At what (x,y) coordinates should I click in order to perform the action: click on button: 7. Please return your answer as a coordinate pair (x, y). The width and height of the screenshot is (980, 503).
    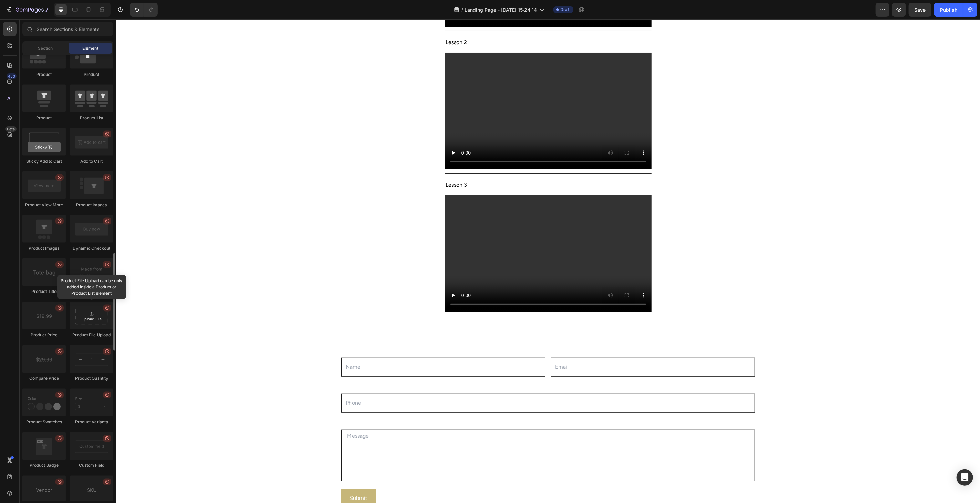
    Looking at the image, I should click on (27, 10).